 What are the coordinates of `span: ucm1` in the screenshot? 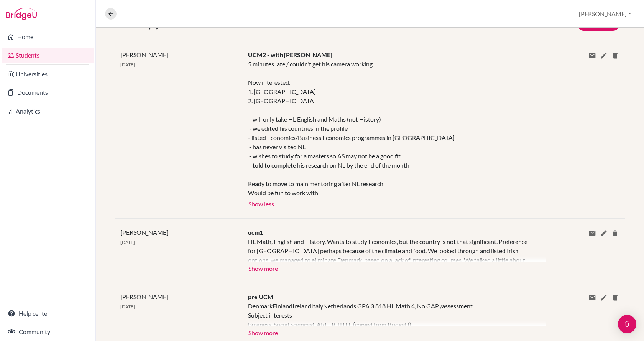 It's located at (255, 232).